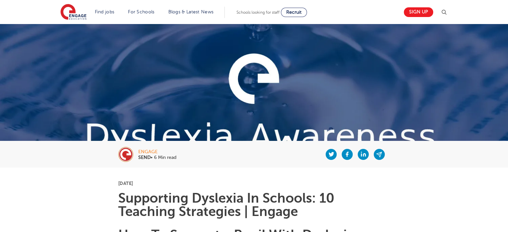 The height and width of the screenshot is (232, 508). I want to click on h1: Supporting Dyslexia In Schools: 10 Teaching Strategies | Engage, so click(254, 205).